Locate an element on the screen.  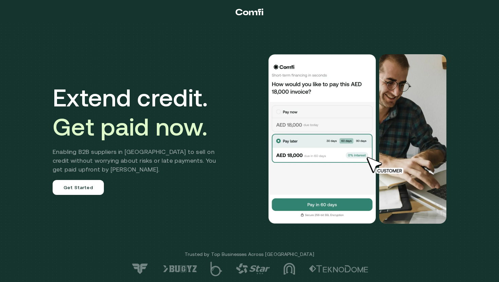
a: Get Started is located at coordinates (78, 188).